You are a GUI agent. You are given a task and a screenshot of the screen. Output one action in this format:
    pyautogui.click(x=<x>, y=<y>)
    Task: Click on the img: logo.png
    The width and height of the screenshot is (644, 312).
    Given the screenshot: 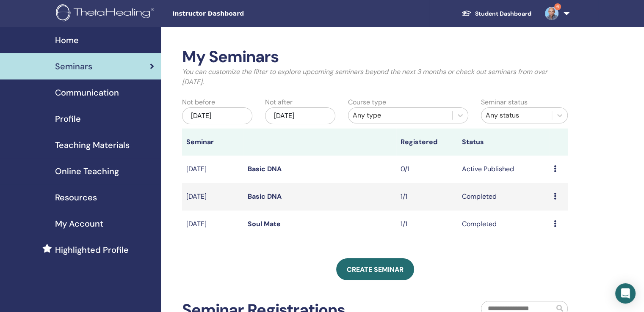 What is the action you would take?
    pyautogui.click(x=107, y=13)
    